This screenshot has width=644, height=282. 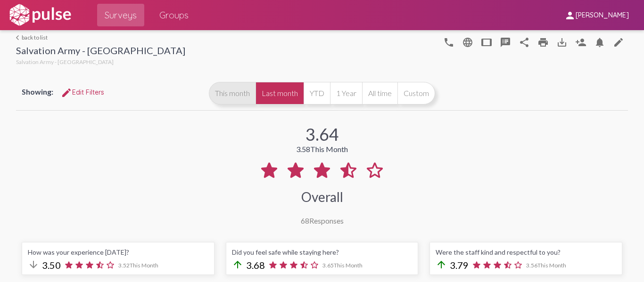 What do you see at coordinates (416, 93) in the screenshot?
I see `button: Custom` at bounding box center [416, 93].